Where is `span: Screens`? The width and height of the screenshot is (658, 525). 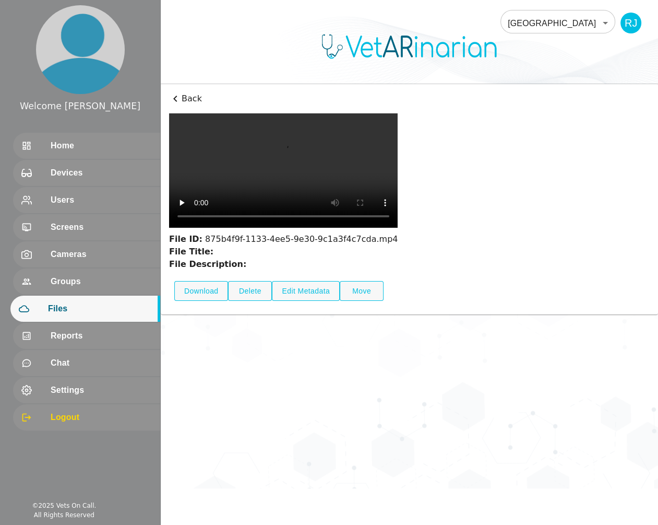
span: Screens is located at coordinates (101, 227).